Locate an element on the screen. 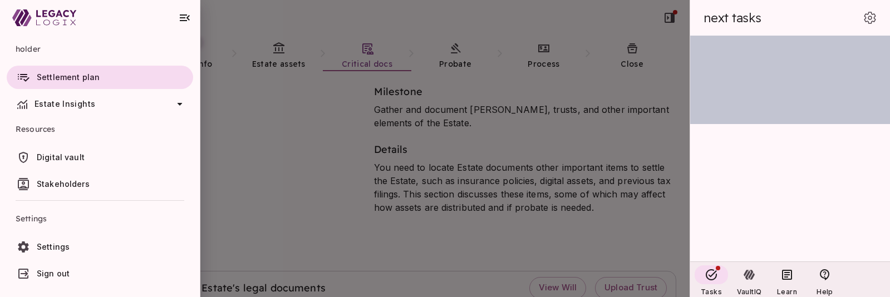 The image size is (890, 297). span: Sign out is located at coordinates (53, 273).